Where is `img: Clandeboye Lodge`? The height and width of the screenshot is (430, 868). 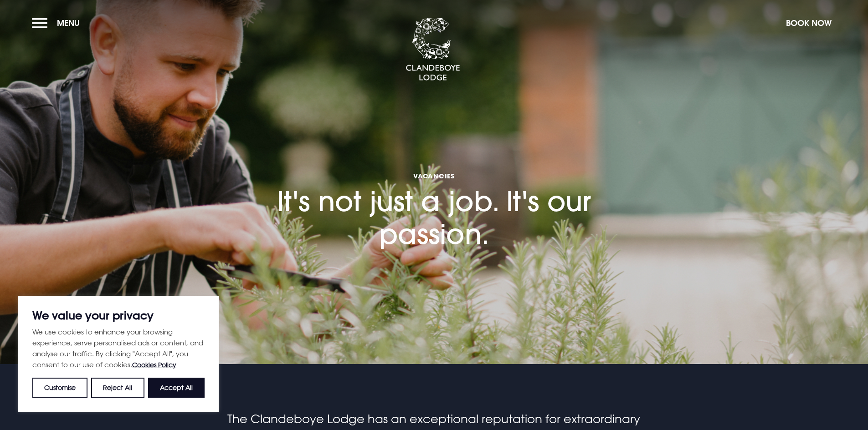
img: Clandeboye Lodge is located at coordinates (433, 50).